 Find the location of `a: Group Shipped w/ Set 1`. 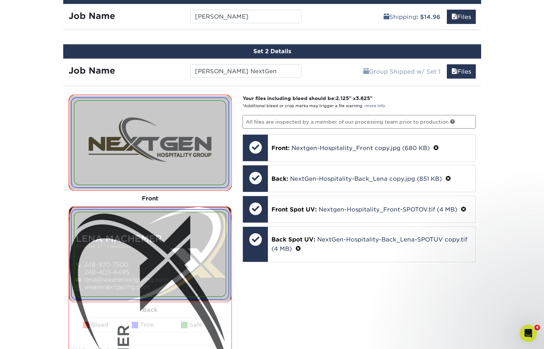

a: Group Shipped w/ Set 1 is located at coordinates (402, 71).